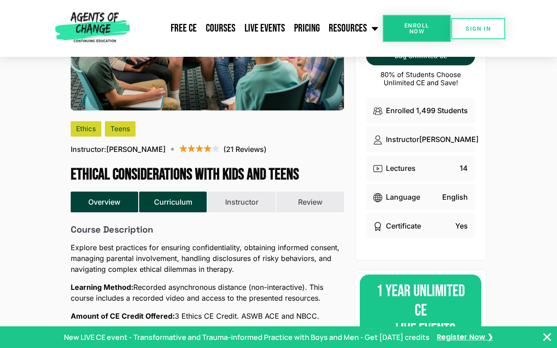 This screenshot has width=557, height=348. Describe the element at coordinates (462, 226) in the screenshot. I see `p: Yes` at that location.